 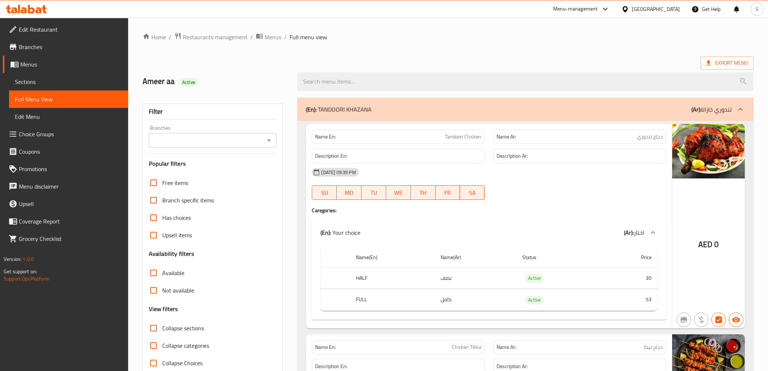 What do you see at coordinates (324, 192) in the screenshot?
I see `span: SU` at bounding box center [324, 192].